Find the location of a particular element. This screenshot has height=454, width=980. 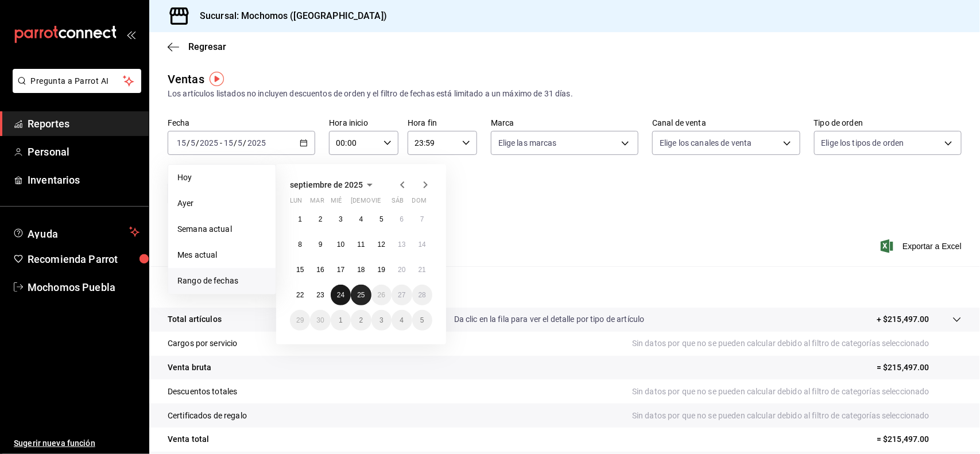

abbr: 18 de septiembre de 2025 is located at coordinates (360, 270).